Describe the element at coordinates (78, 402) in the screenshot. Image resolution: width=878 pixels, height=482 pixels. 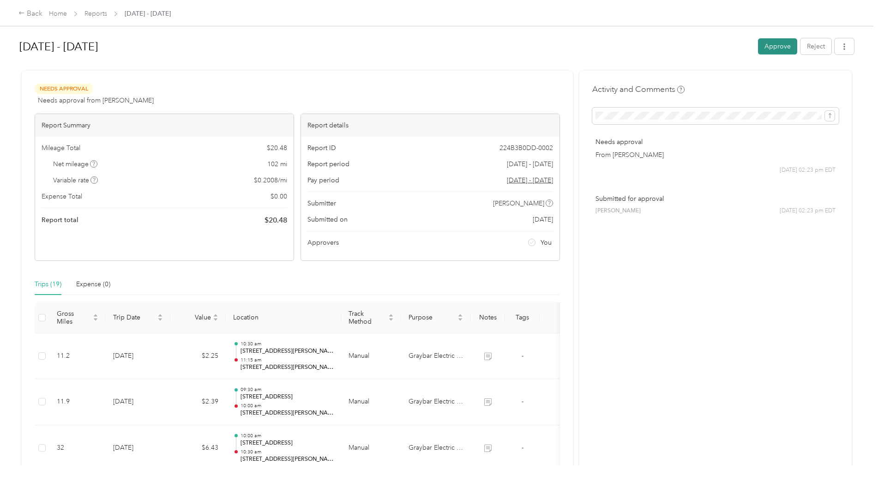
I see `td: 11.9` at that location.